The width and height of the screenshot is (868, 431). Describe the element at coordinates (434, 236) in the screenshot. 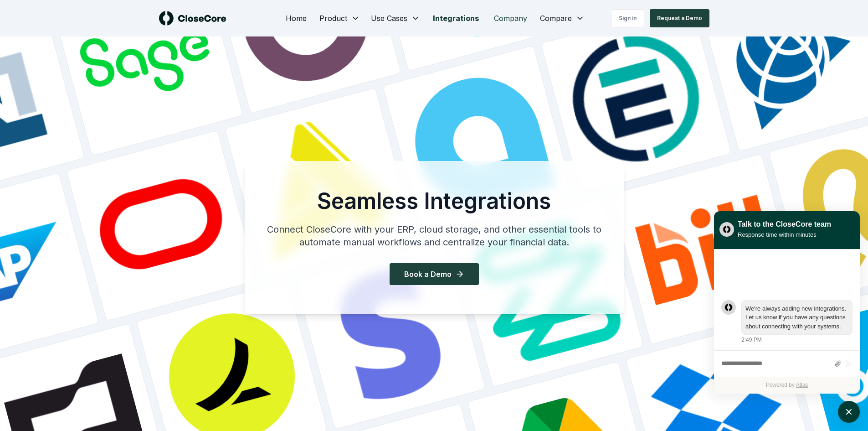

I see `p: Connect CloseCore with your ERP, cloud storage, and other essential tools to automate manual work...` at that location.